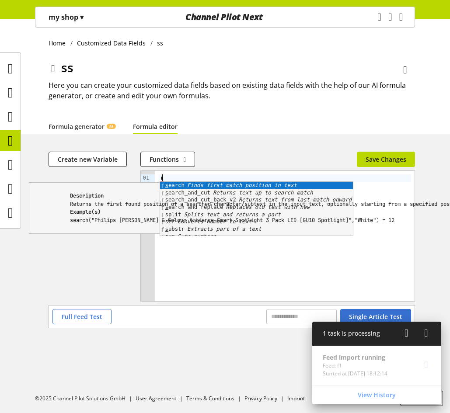 Image resolution: width=450 pixels, height=413 pixels. I want to click on span: Splits text and returns a part, so click(232, 214).